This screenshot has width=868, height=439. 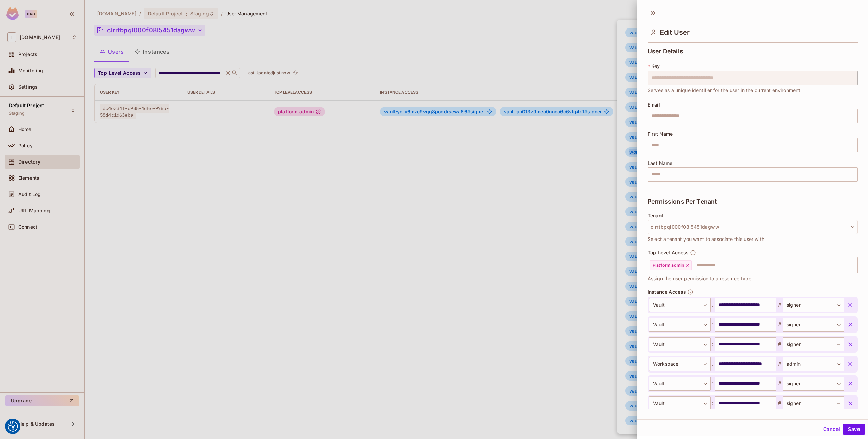 What do you see at coordinates (854, 428) in the screenshot?
I see `button: Save` at bounding box center [854, 428].